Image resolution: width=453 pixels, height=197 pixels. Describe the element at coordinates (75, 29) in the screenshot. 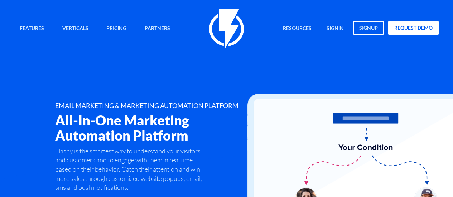

I see `a: Verticals` at that location.